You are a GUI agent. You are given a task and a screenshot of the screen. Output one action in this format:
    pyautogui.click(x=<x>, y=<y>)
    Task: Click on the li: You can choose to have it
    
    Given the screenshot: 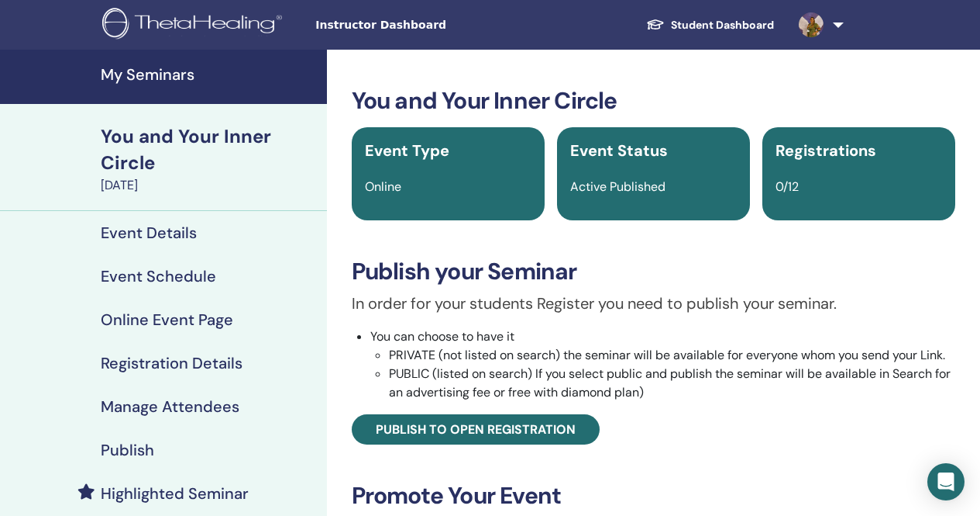 What is the action you would take?
    pyautogui.click(x=662, y=365)
    